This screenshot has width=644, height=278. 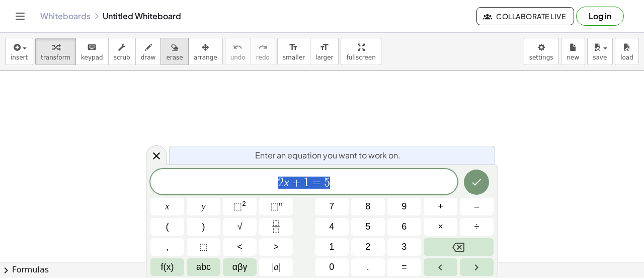 What do you see at coordinates (91, 48) in the screenshot?
I see `i: keyboard` at bounding box center [91, 48].